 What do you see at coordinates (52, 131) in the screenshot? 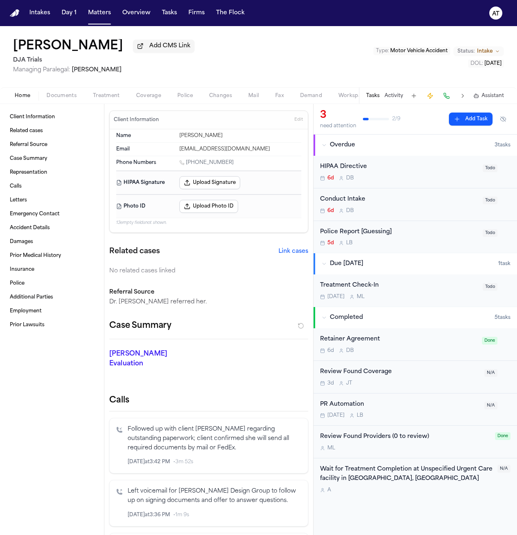
I see `a: Related cases` at bounding box center [52, 131].